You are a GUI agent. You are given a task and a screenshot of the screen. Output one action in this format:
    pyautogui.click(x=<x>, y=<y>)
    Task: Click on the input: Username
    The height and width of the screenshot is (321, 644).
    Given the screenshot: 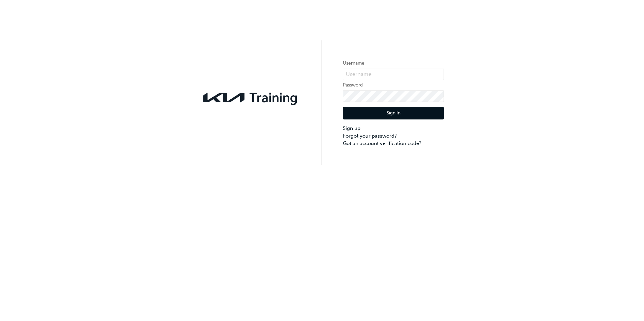 What is the action you would take?
    pyautogui.click(x=393, y=74)
    